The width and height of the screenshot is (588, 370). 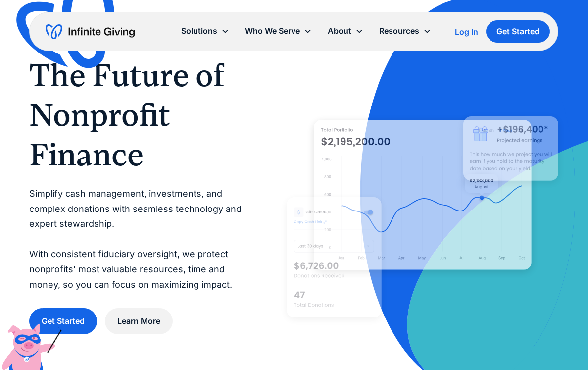 What do you see at coordinates (467, 32) in the screenshot?
I see `div: Log In` at bounding box center [467, 32].